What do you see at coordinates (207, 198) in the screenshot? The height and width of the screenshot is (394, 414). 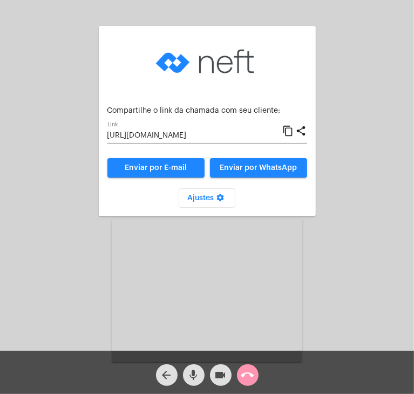 I see `span: Ajustes` at bounding box center [207, 198].